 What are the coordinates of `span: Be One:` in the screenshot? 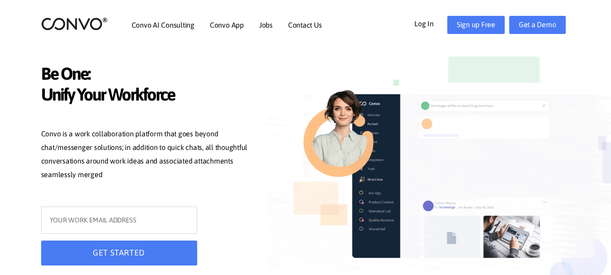 It's located at (147, 75).